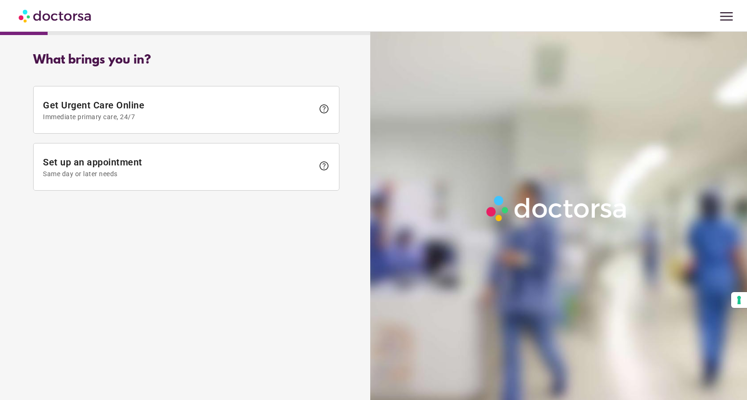  I want to click on span: Immediate primary care, 24/7, so click(178, 117).